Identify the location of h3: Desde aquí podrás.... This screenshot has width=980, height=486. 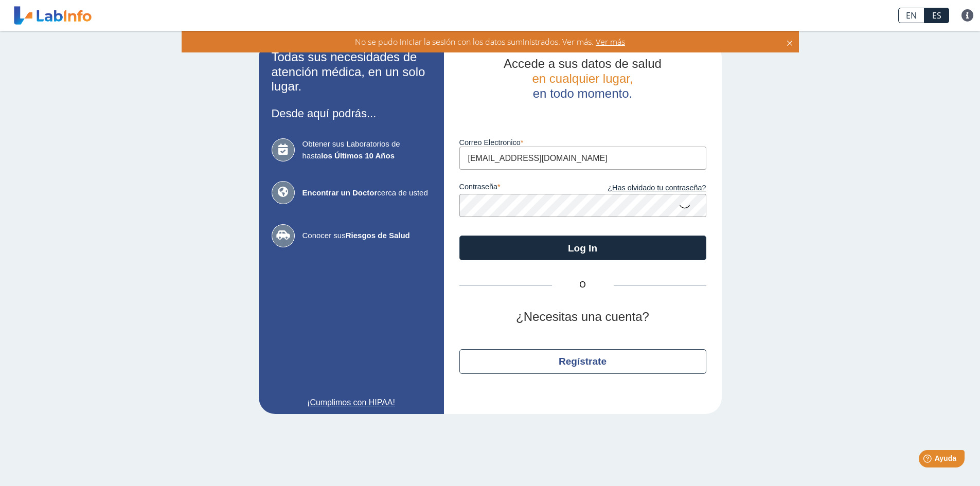
(351, 113).